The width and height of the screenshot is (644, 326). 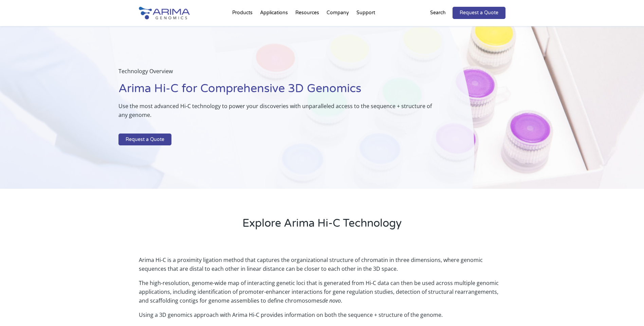 I want to click on i: de novo, so click(x=332, y=301).